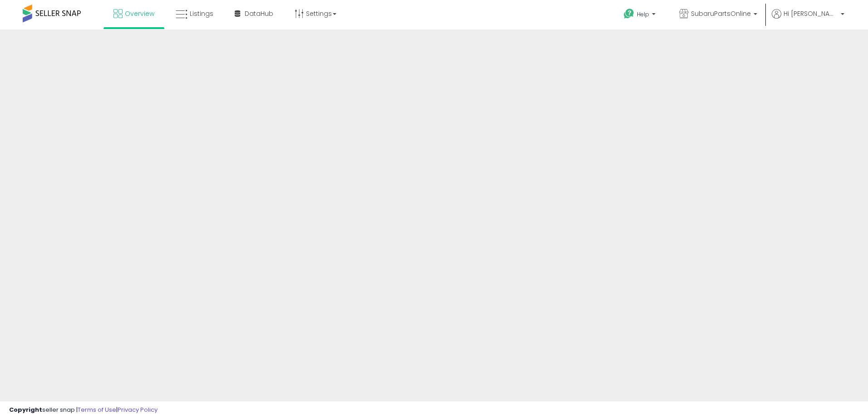 This screenshot has height=419, width=868. What do you see at coordinates (258, 13) in the screenshot?
I see `span: DataHub` at bounding box center [258, 13].